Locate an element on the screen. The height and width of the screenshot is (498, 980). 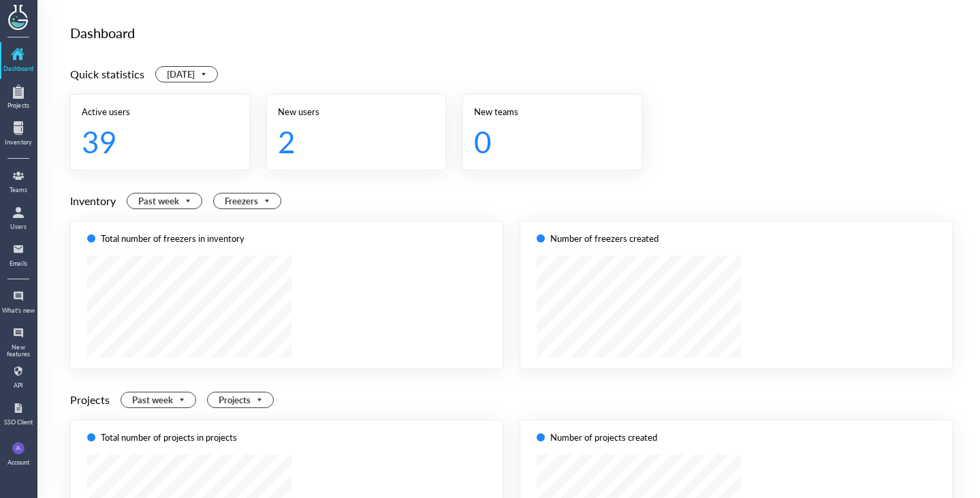
a: Users is located at coordinates (18, 219).